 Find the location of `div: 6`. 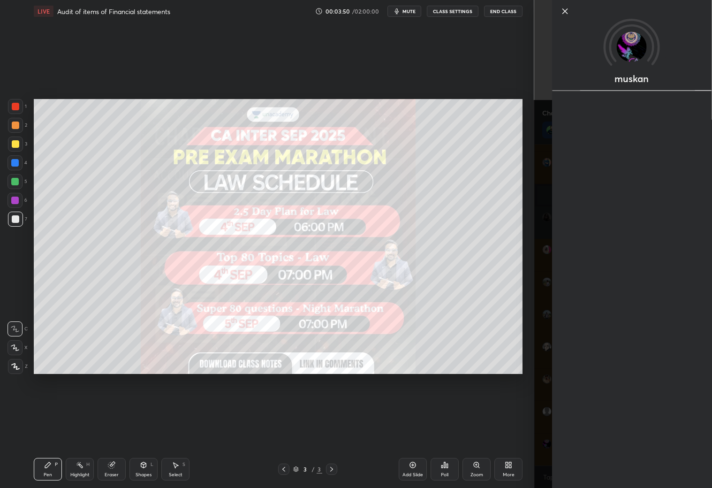

div: 6 is located at coordinates (17, 200).